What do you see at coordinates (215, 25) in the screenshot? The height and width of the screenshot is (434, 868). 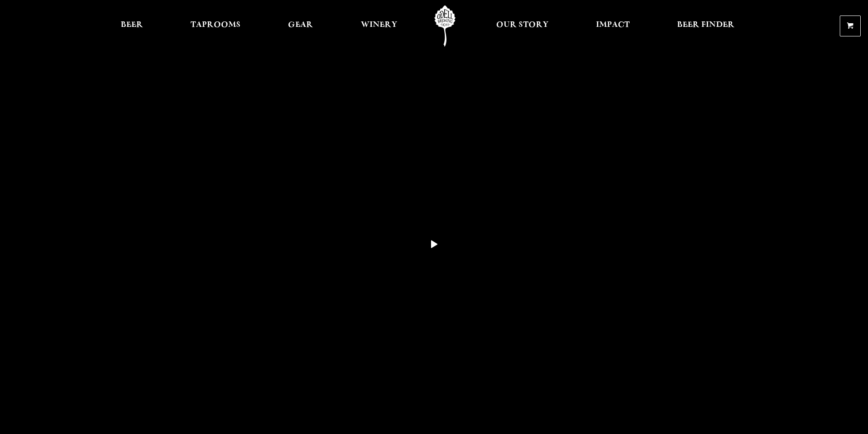 I see `span: Taprooms` at bounding box center [215, 25].